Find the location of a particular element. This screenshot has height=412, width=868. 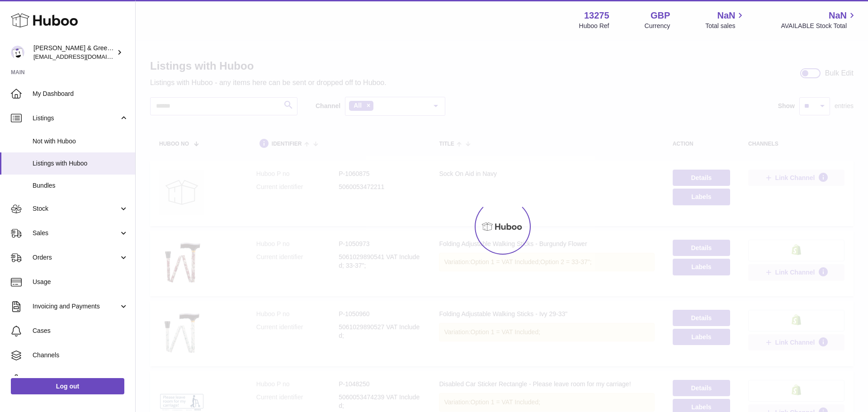

span: AVAILABLE Stock Total is located at coordinates (819, 26).